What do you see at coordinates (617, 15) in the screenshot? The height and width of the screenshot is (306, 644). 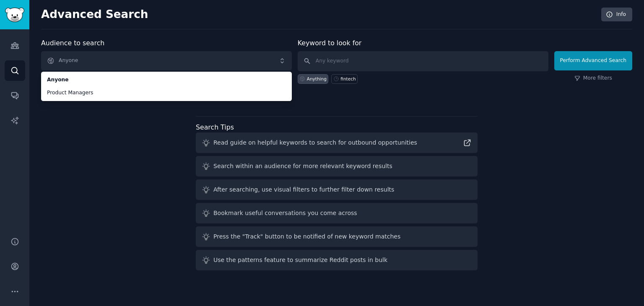 I see `a: Info` at bounding box center [617, 15].